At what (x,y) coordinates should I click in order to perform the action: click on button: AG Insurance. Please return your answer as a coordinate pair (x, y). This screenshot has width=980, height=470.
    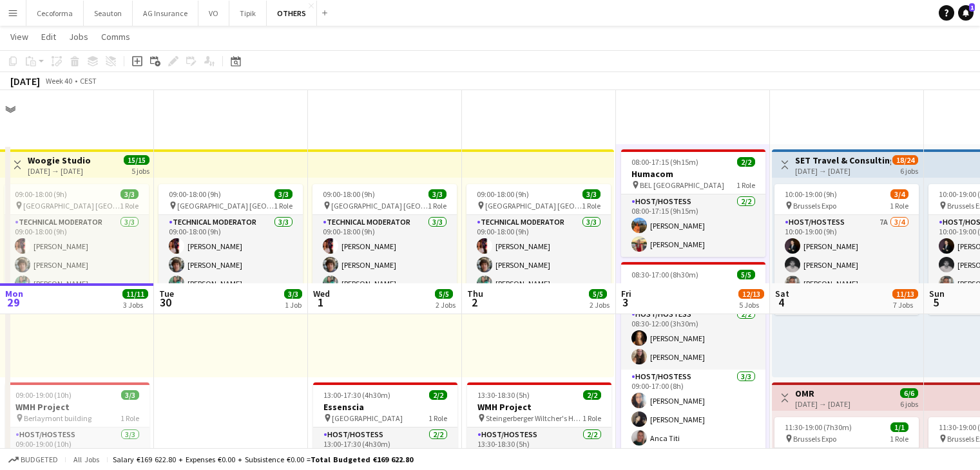
    Looking at the image, I should click on (166, 13).